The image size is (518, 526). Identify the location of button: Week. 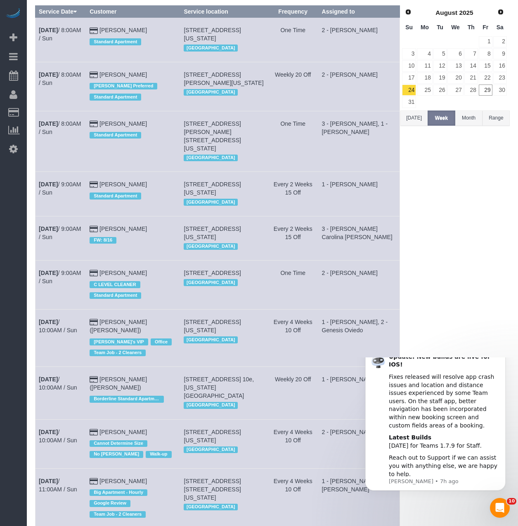
(441, 118).